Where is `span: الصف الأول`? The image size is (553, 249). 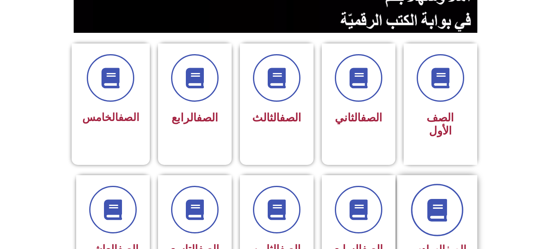
span: الصف الأول is located at coordinates (440, 124).